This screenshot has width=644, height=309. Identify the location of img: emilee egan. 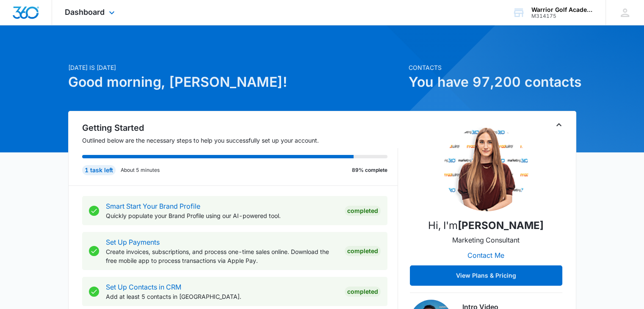
(486, 169).